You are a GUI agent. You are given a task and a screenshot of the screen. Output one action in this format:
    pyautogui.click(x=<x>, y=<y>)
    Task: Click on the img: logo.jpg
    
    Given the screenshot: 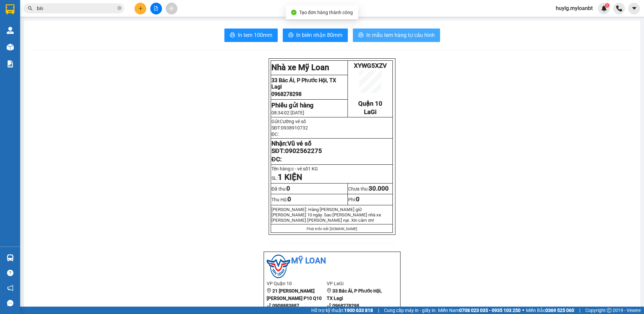 What is the action you would take?
    pyautogui.click(x=278, y=267)
    